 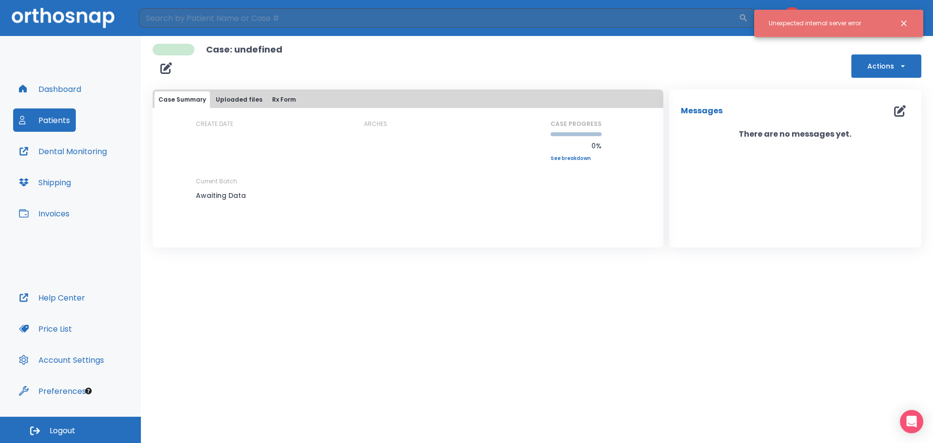 I want to click on a: Preferences, so click(x=52, y=391).